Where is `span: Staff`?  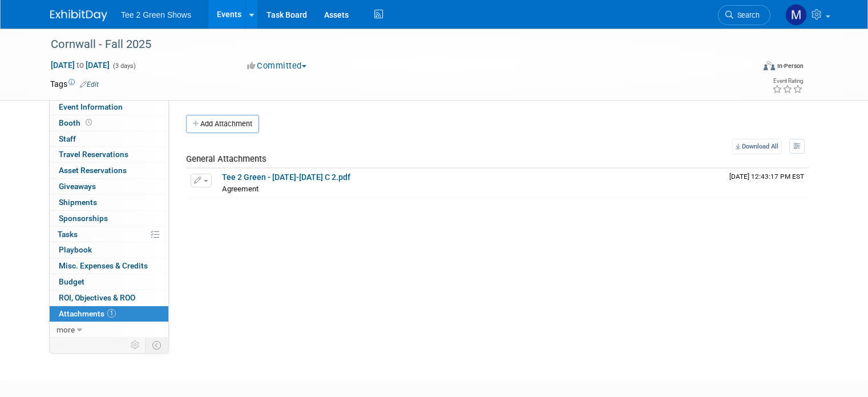
span: Staff is located at coordinates (67, 139).